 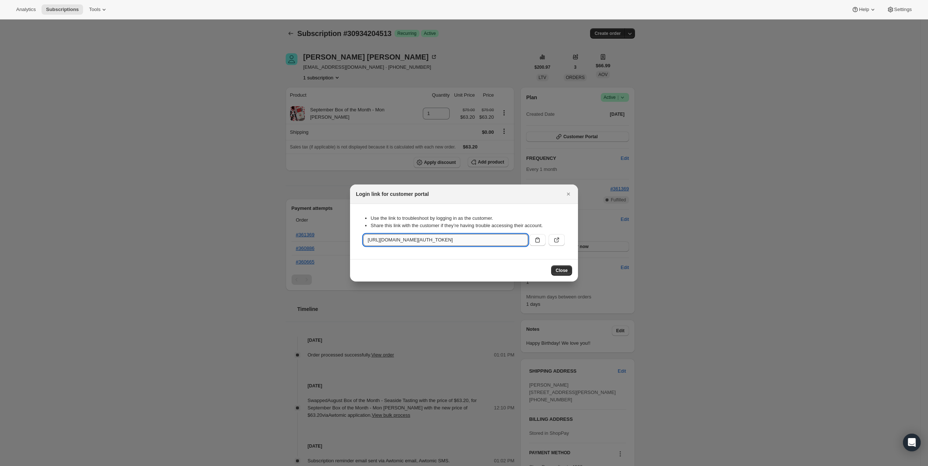 What do you see at coordinates (392, 194) in the screenshot?
I see `h2: Login link for customer portal` at bounding box center [392, 194].